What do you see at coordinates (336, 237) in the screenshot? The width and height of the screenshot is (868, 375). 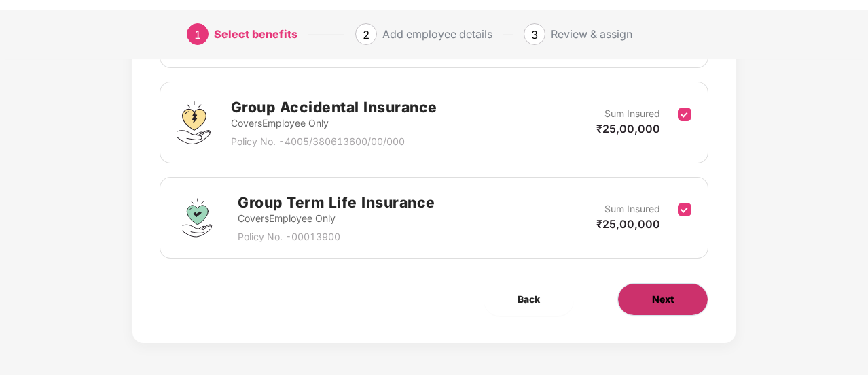 I see `p: Policy No. - 00013900` at bounding box center [336, 237].